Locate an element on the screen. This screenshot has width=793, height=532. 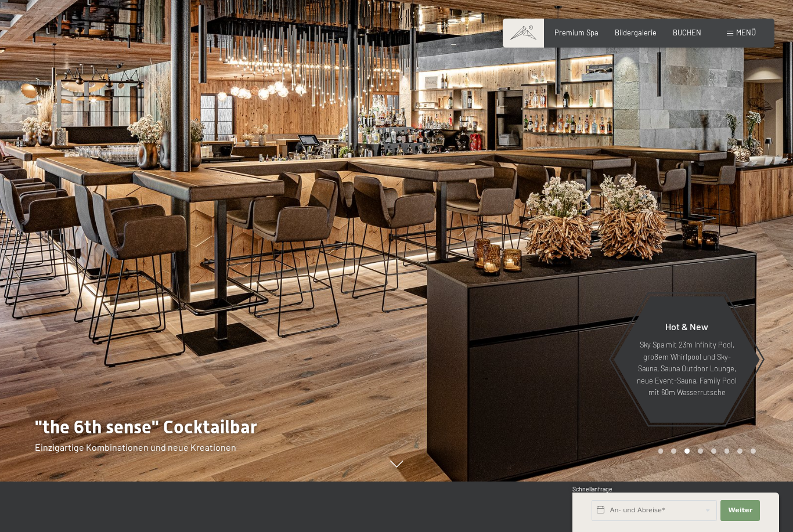
span: Menü is located at coordinates (746, 33).